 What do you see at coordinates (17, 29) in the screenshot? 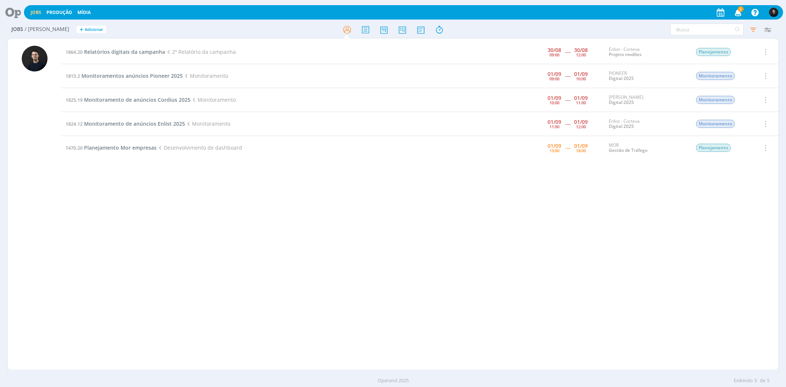
I see `span: Jobs` at bounding box center [17, 29].